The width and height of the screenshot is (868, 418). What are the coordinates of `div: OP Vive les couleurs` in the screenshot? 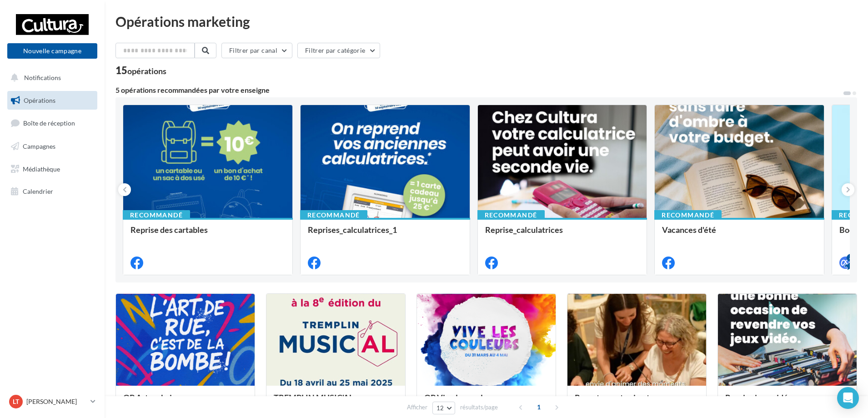 It's located at (486, 403).